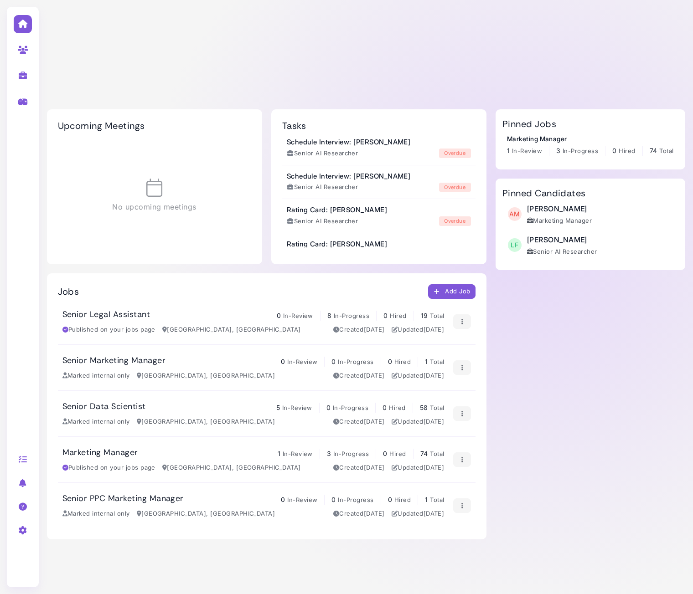 The height and width of the screenshot is (594, 693). What do you see at coordinates (590, 145) in the screenshot?
I see `a: Marketing Manager 1 In-Review 3 In-Progress 0 Hired 74 Total` at bounding box center [590, 145].